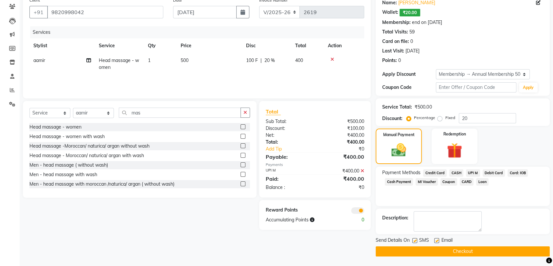 The width and height of the screenshot is (553, 266). I want to click on input: Search or Scan, so click(180, 112).